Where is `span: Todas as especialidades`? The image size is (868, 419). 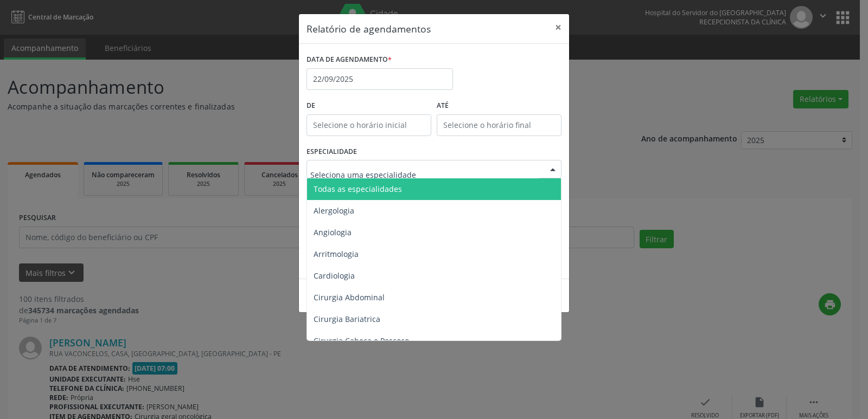 span: Todas as especialidades is located at coordinates (357, 189).